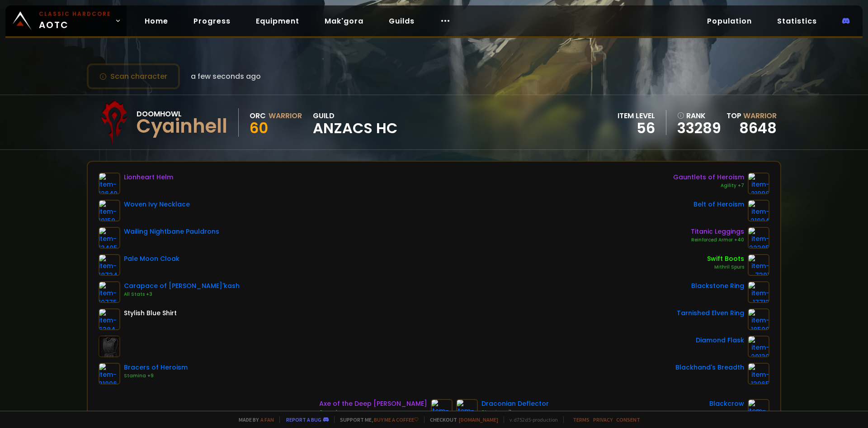 The image size is (868, 428). What do you see at coordinates (152, 259) in the screenshot?
I see `div: Pale Moon Cloak` at bounding box center [152, 259].